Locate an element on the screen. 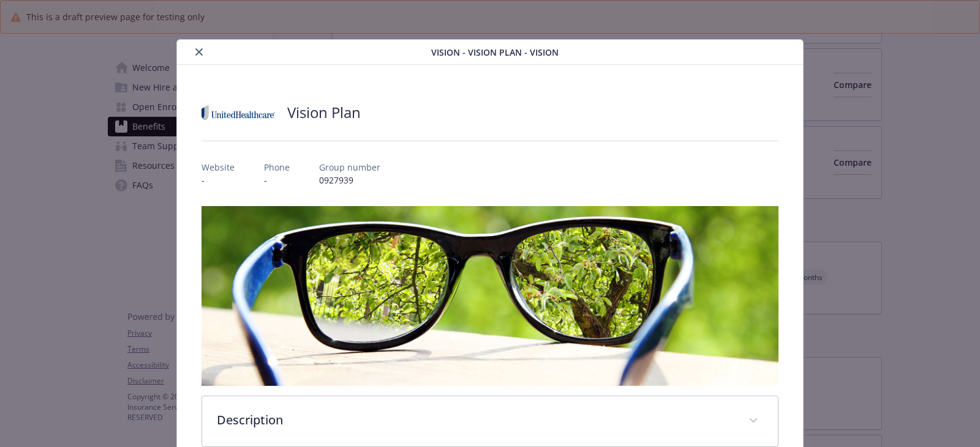  p: Phone is located at coordinates (277, 167).